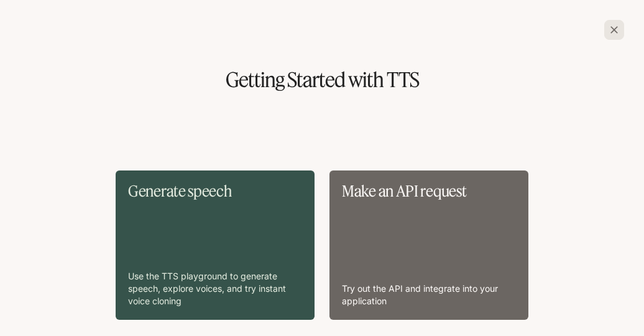 The image size is (644, 336). What do you see at coordinates (428, 295) in the screenshot?
I see `p: Try out the API and integrate into your application` at bounding box center [428, 295].